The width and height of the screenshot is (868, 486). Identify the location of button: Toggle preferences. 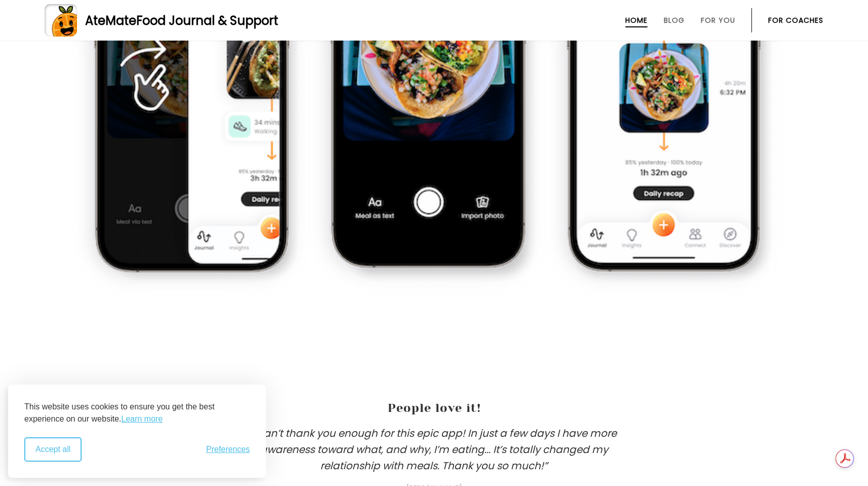
(228, 449).